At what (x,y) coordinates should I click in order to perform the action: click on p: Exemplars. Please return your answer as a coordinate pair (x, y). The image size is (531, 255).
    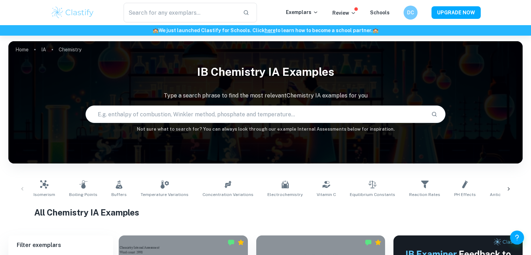
    Looking at the image, I should click on (302, 12).